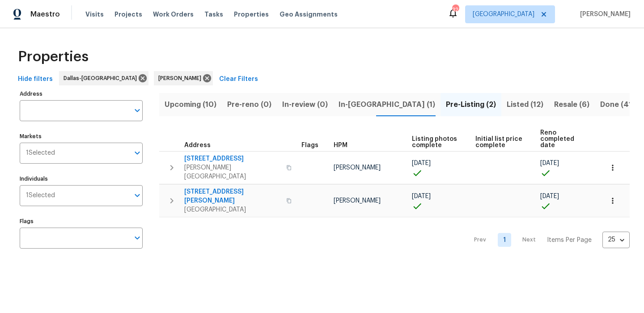 The image size is (644, 313). Describe the element at coordinates (456, 9) in the screenshot. I see `div: 32` at that location.